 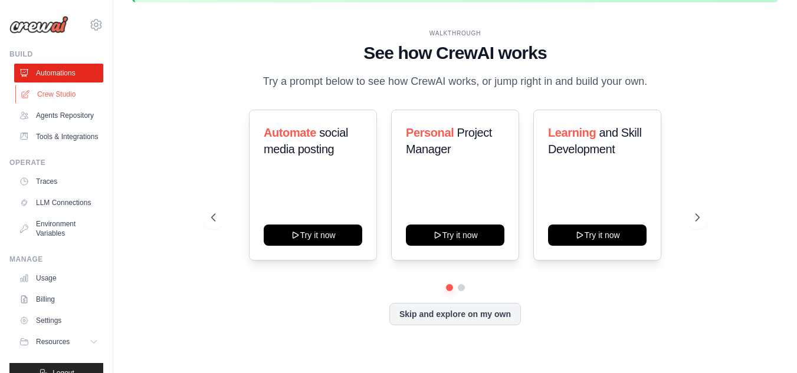 I want to click on a: Tools & Integrations, so click(x=58, y=137).